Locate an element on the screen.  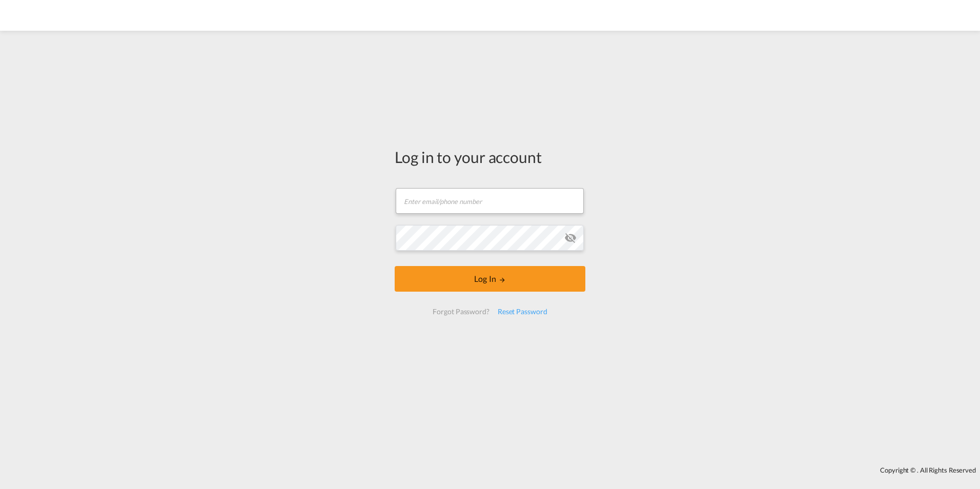
input: Enter email/phone number is located at coordinates (490, 201).